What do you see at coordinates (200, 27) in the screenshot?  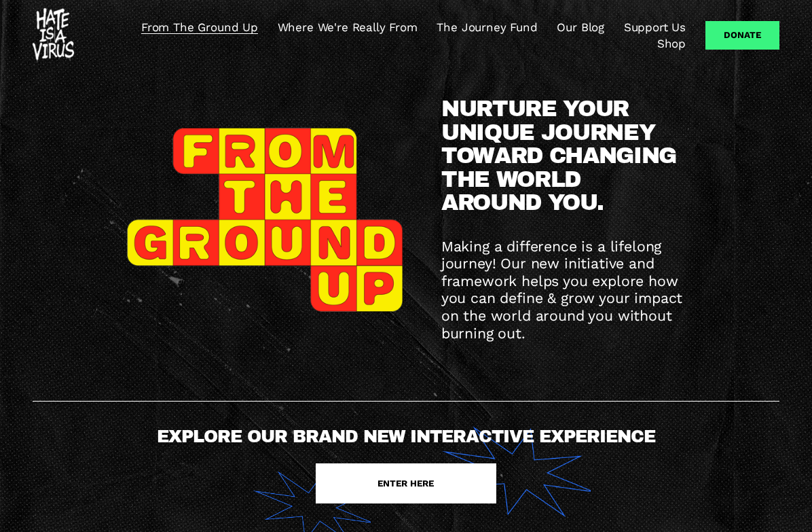 I see `a: From The Ground Up` at bounding box center [200, 27].